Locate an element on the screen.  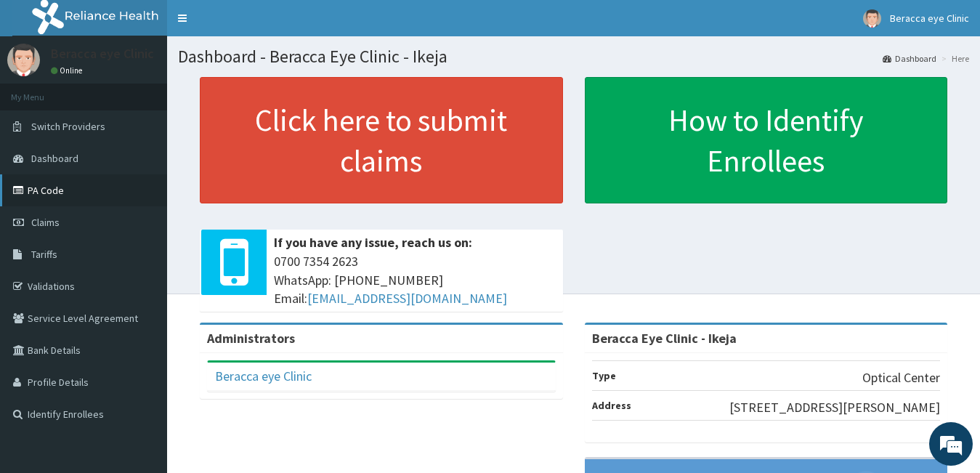
a: Click here to submit claims is located at coordinates (381, 140).